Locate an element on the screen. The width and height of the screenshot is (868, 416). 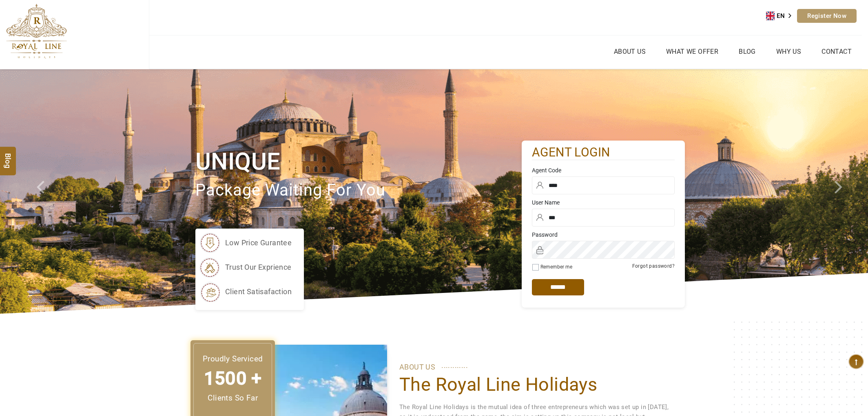
p: ABOUT US is located at coordinates (536, 367).